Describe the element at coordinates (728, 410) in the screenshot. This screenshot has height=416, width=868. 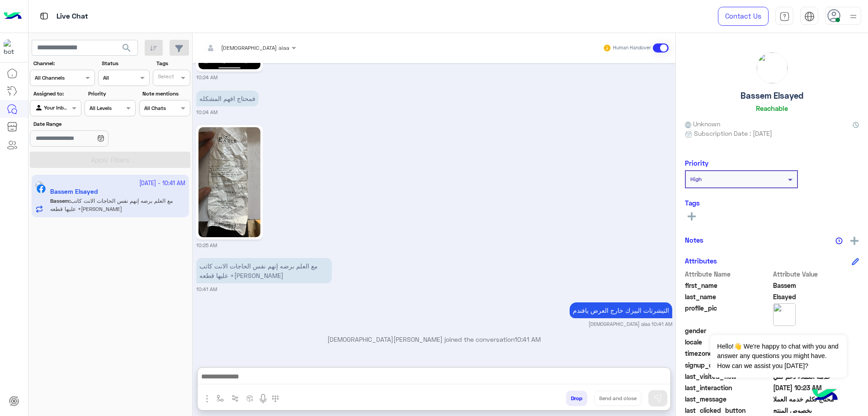
I see `span: last_clicked_button` at that location.